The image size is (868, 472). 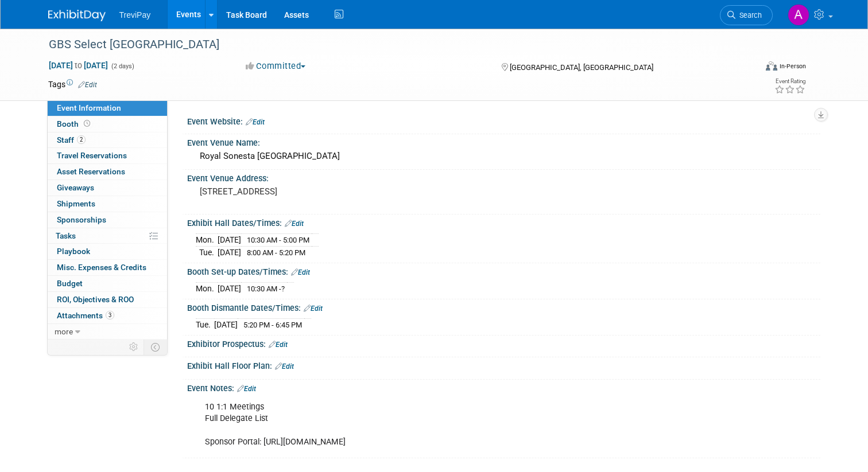 I want to click on span: 10:30 AM -, so click(x=265, y=288).